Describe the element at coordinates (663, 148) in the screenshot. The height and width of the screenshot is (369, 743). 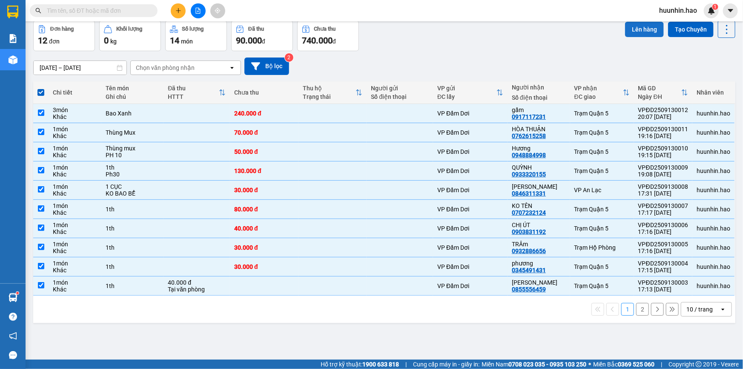
I see `div: VPĐD2509130010` at that location.